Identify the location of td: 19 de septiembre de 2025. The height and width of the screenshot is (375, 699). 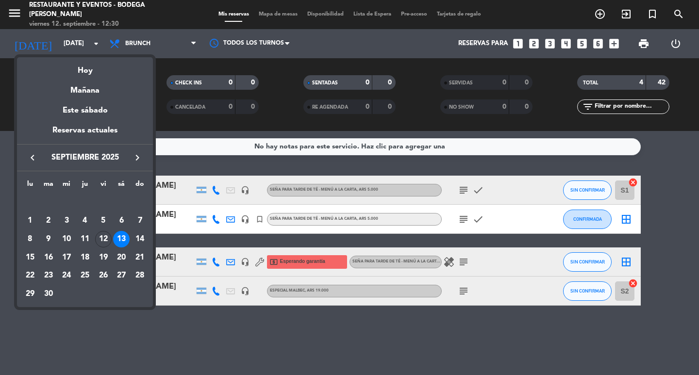
(103, 258).